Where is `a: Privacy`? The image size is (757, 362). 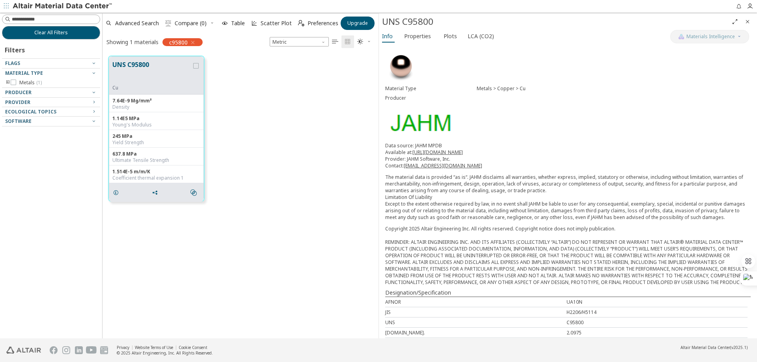 a: Privacy is located at coordinates (123, 348).